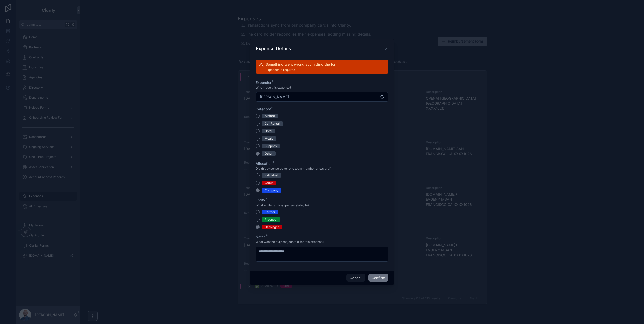  Describe the element at coordinates (261, 237) in the screenshot. I see `span: Notes` at that location.